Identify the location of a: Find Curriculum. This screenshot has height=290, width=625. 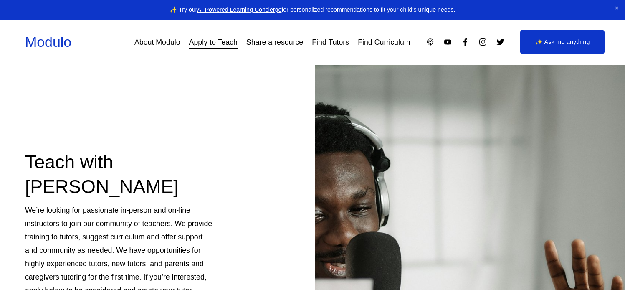
(384, 42).